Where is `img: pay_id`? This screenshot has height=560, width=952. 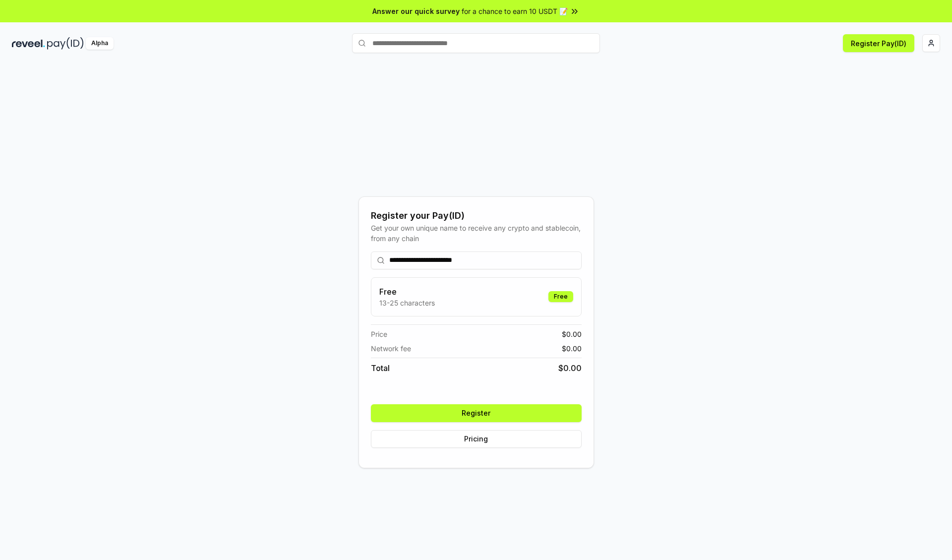
img: pay_id is located at coordinates (65, 43).